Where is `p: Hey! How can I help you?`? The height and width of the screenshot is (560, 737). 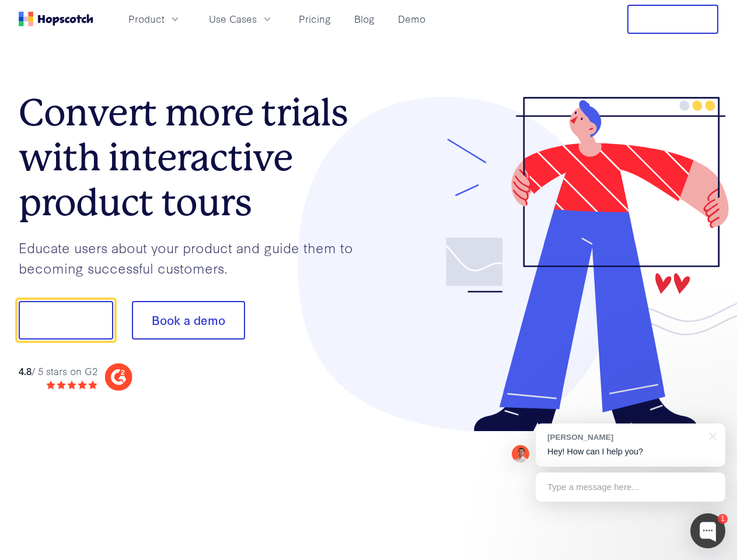
p: Hey! How can I help you? is located at coordinates (630, 452).